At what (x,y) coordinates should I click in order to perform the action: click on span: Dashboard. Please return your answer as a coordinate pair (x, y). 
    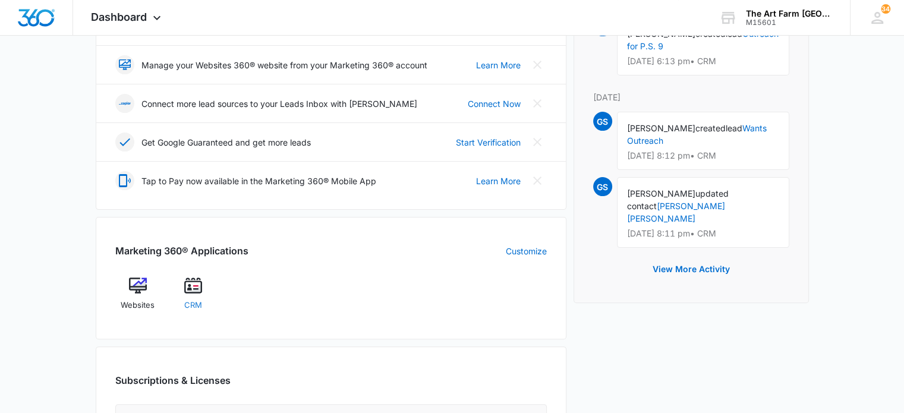
    Looking at the image, I should click on (119, 17).